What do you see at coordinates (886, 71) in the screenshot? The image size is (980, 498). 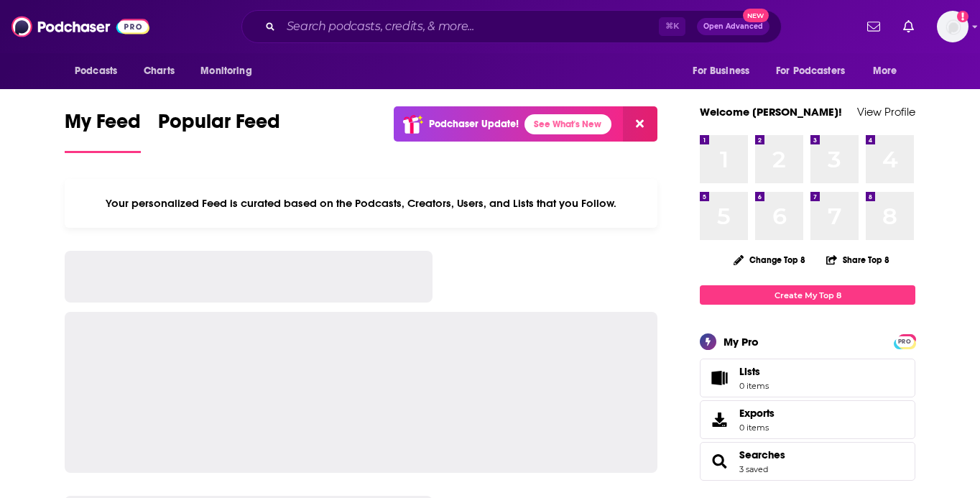 I see `span: More` at bounding box center [886, 71].